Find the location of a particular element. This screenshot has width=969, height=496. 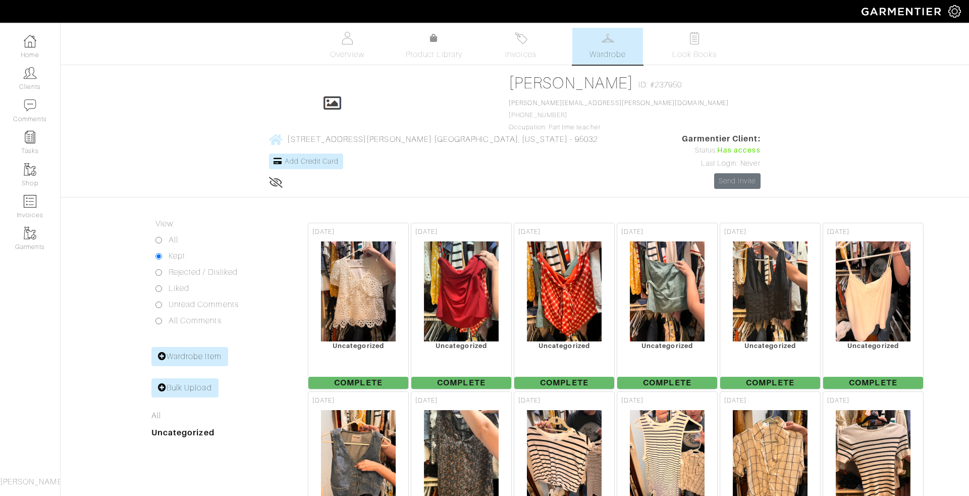

span: Has access is located at coordinates (739, 150).